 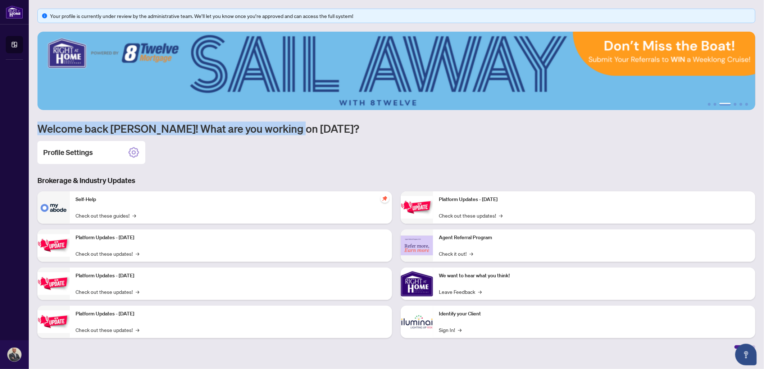 What do you see at coordinates (450, 330) in the screenshot?
I see `a: Sign In!→` at bounding box center [450, 330].